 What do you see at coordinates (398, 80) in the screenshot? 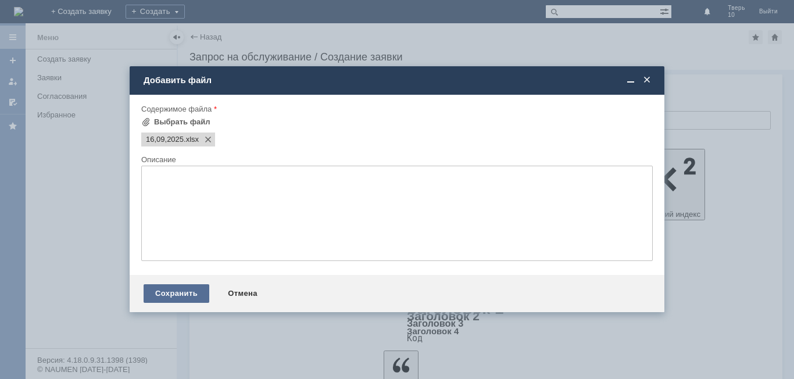
I see `div: Добавить файл` at bounding box center [398, 80].